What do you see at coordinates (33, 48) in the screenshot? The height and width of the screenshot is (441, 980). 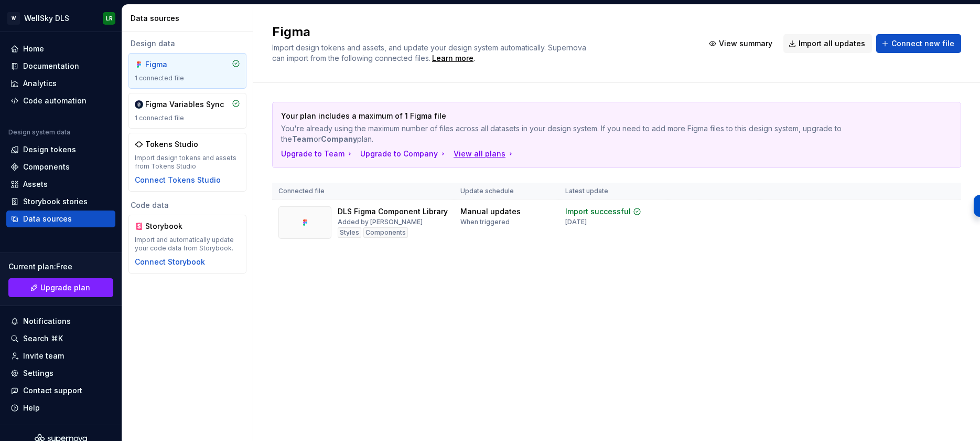 I see `div: Home` at bounding box center [33, 48].